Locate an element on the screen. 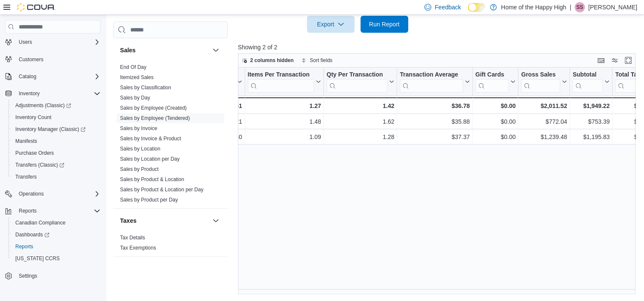 The image size is (644, 301). a: Sales by Location is located at coordinates (140, 148).